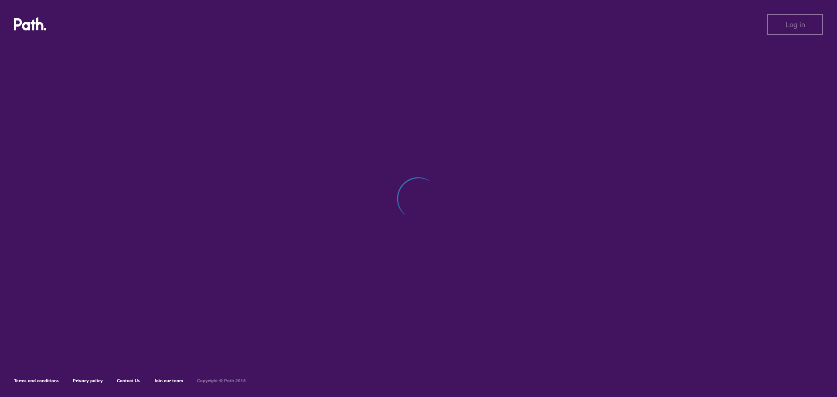  Describe the element at coordinates (221, 381) in the screenshot. I see `h6: Copyright © Path 2018` at that location.